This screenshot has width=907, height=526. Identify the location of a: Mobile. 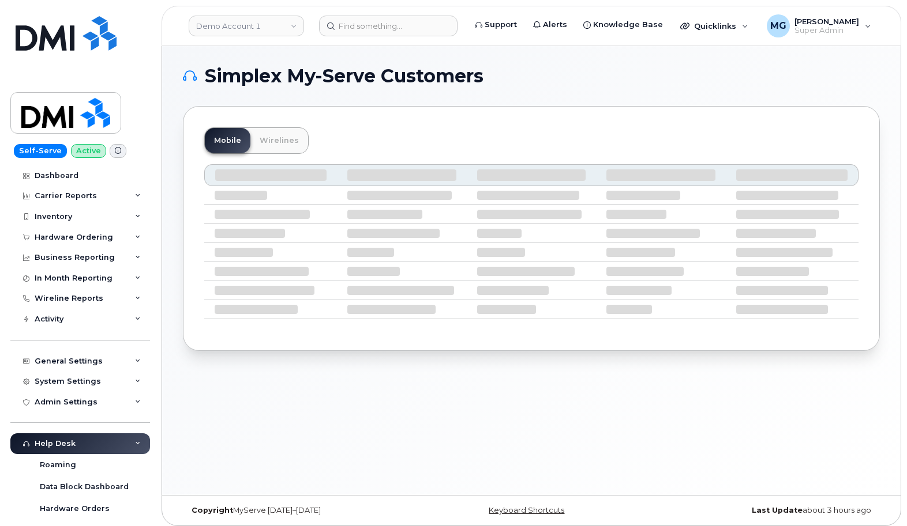
(227, 141).